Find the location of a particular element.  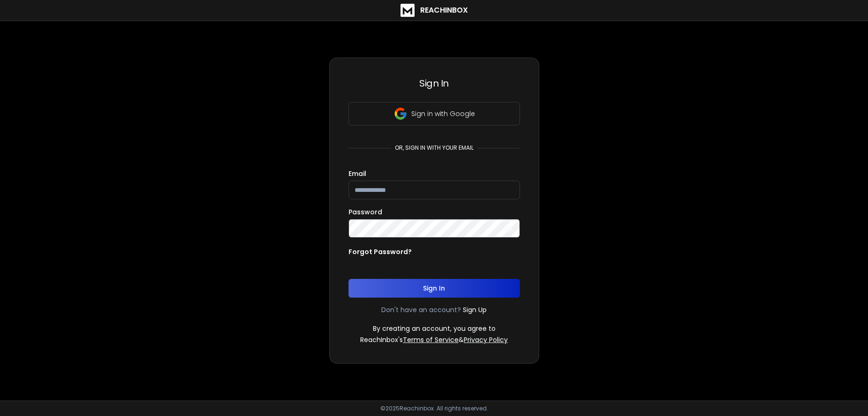

p: or, sign in with your email is located at coordinates (435, 148).